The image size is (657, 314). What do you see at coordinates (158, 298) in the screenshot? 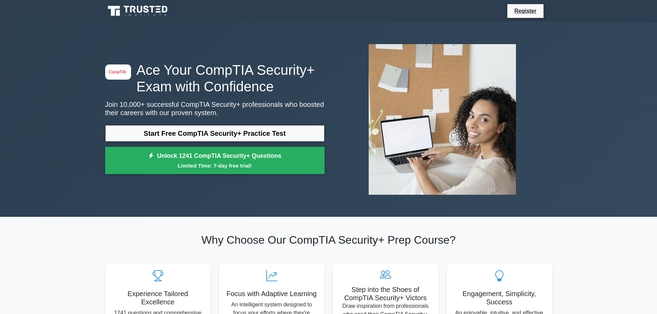
I see `h5: Experience Tailored Excellence` at bounding box center [158, 298].